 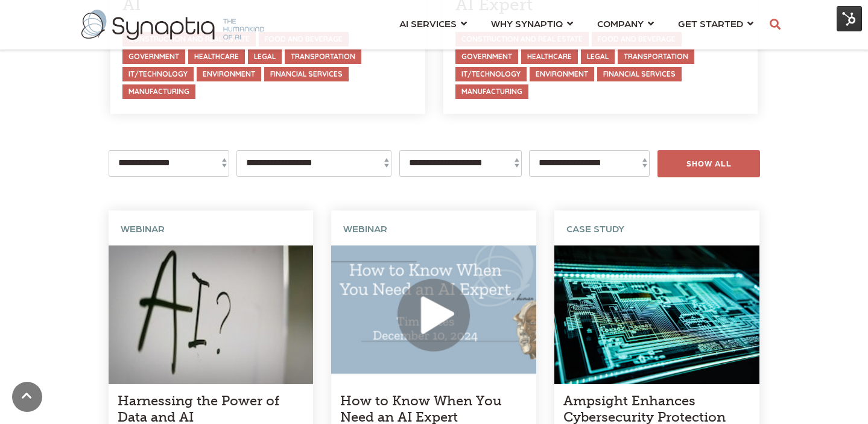 I want to click on img: synaptiq logo-2, so click(x=173, y=25).